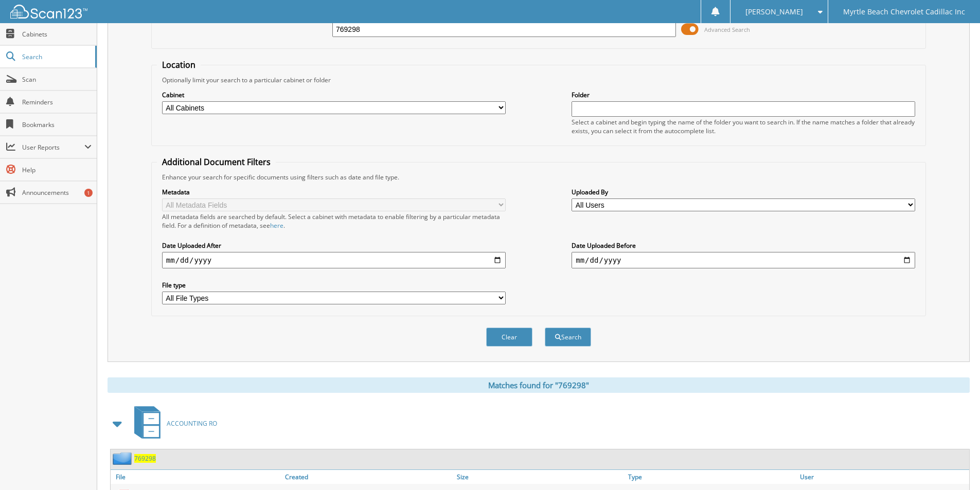  I want to click on div: Chat Widget, so click(954, 465).